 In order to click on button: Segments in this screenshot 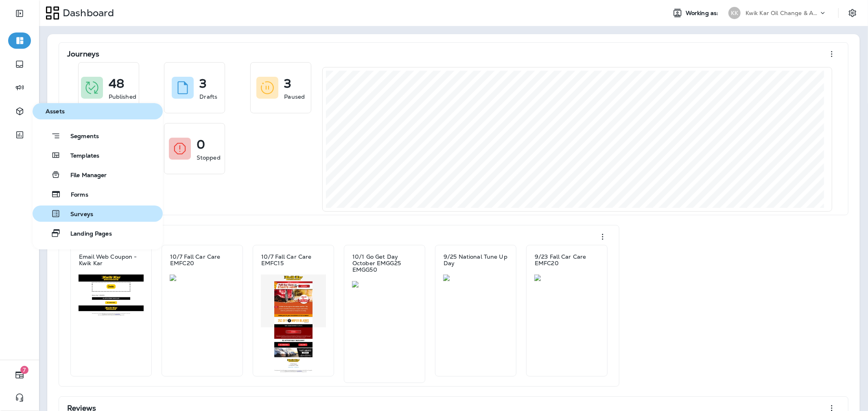, I will do `click(97, 136)`.